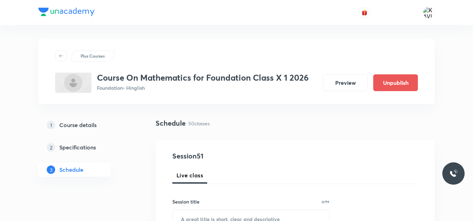 The width and height of the screenshot is (473, 221). Describe the element at coordinates (66, 13) in the screenshot. I see `a: Company Logo` at that location.